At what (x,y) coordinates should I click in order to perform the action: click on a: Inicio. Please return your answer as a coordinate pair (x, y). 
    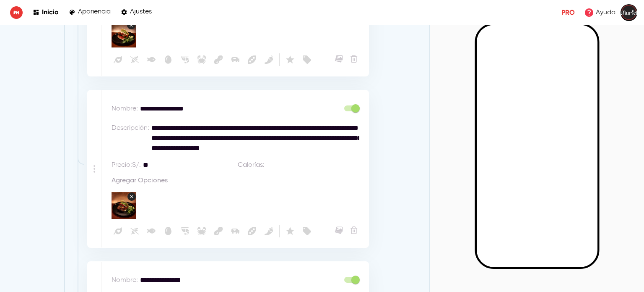
    Looking at the image, I should click on (46, 12).